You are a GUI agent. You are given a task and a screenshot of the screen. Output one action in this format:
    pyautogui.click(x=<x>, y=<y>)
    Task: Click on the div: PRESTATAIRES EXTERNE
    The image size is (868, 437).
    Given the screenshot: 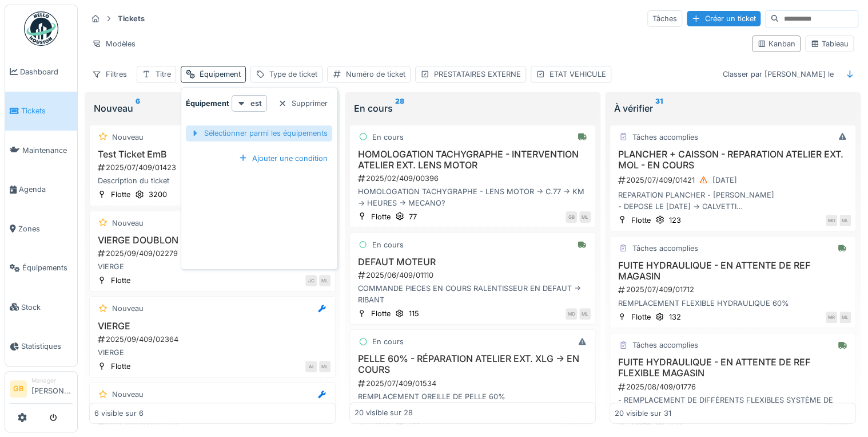 What is the action you would take?
    pyautogui.click(x=477, y=74)
    